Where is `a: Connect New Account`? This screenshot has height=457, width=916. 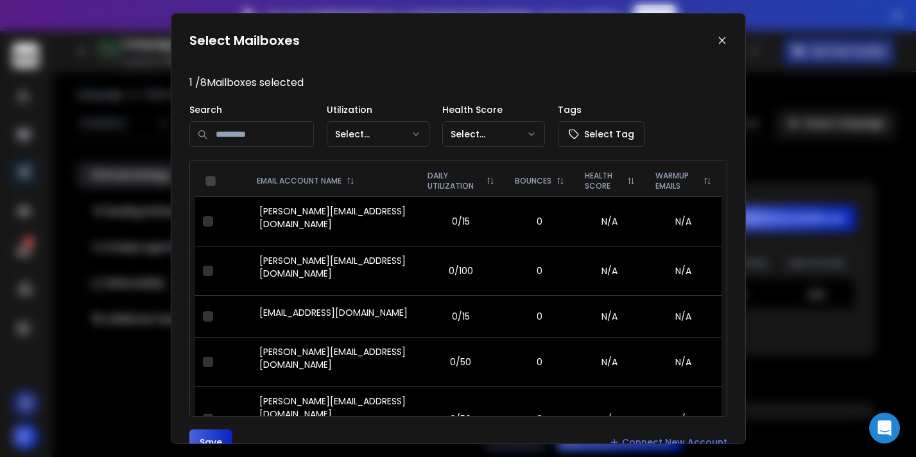
a: Connect New Account is located at coordinates (669, 442).